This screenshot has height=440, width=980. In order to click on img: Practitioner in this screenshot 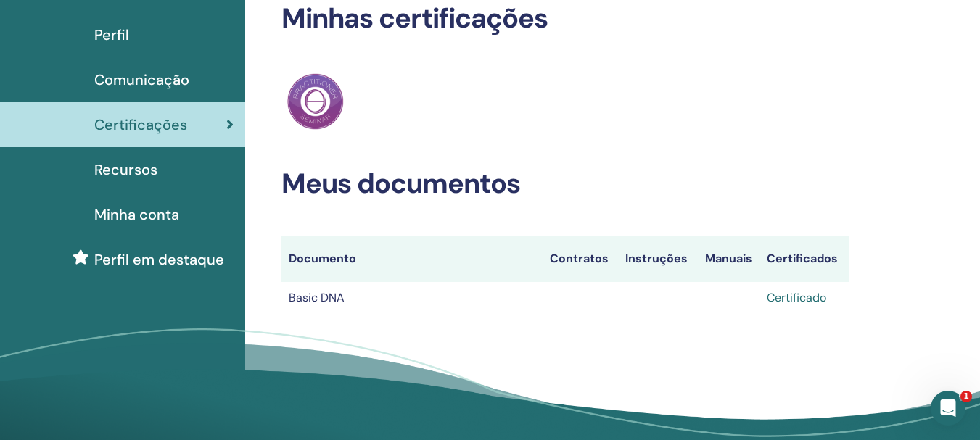, I will do `click(316, 102)`.